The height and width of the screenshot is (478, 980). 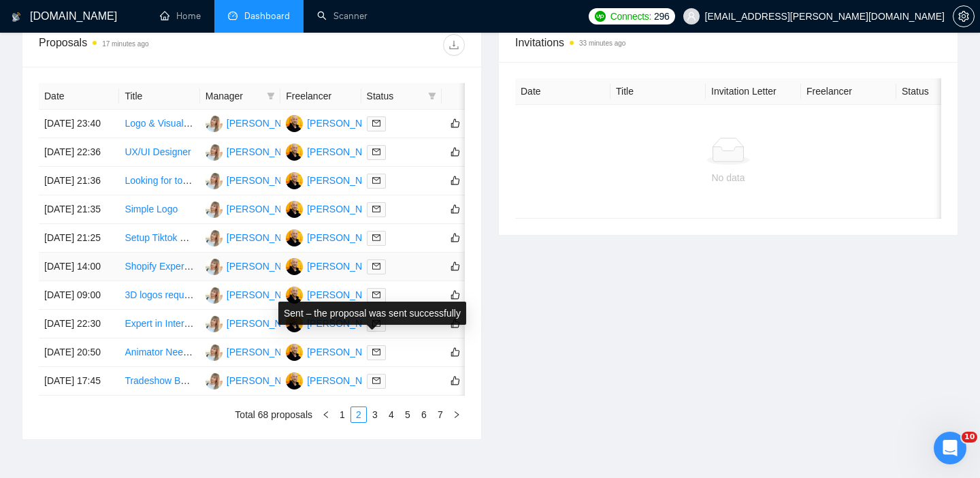 I want to click on a: 5, so click(x=407, y=415).